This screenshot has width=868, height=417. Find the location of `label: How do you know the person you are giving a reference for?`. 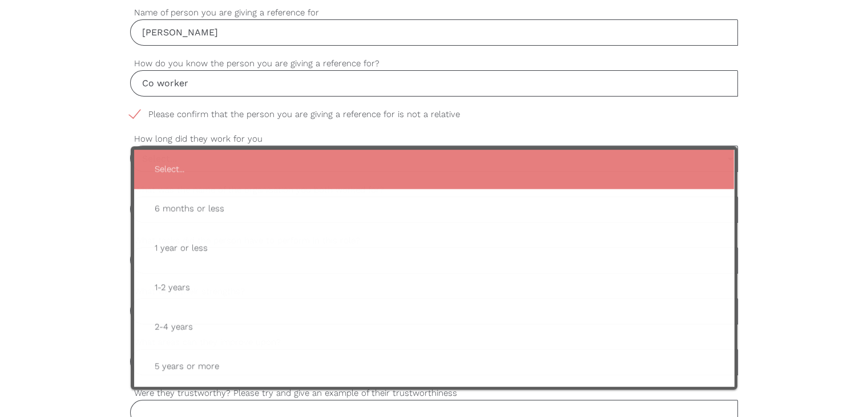

label: How do you know the person you are giving a reference for? is located at coordinates (434, 63).